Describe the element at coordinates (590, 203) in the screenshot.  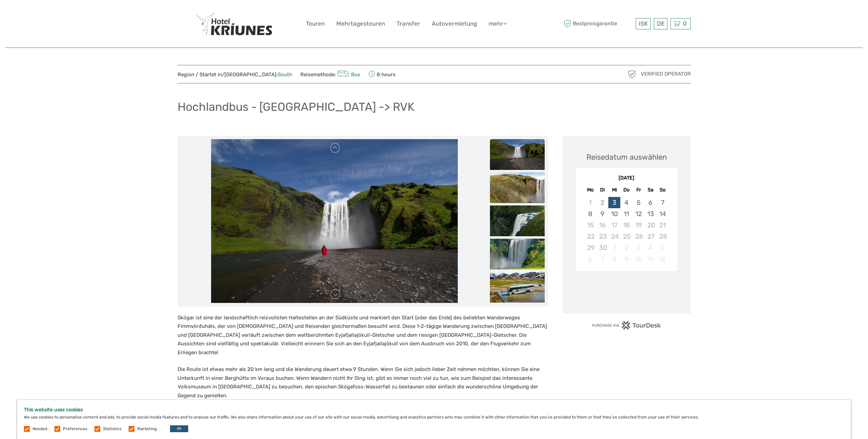
I see `div: Not available Montag, 1. September 2025` at that location.